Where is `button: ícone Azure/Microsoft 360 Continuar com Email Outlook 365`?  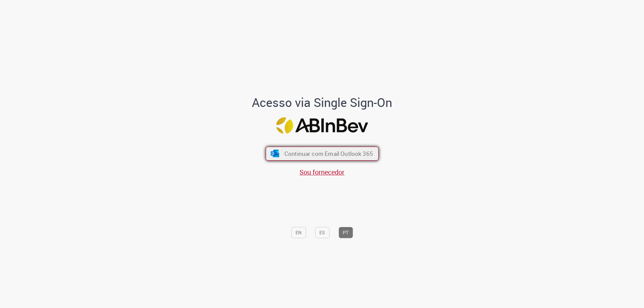
button: ícone Azure/Microsoft 360 Continuar com Email Outlook 365 is located at coordinates (322, 154).